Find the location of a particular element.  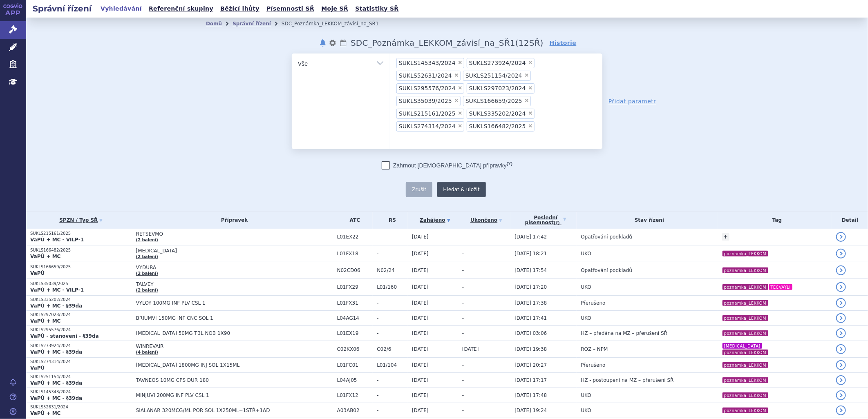

span: 12 is located at coordinates (524, 43).